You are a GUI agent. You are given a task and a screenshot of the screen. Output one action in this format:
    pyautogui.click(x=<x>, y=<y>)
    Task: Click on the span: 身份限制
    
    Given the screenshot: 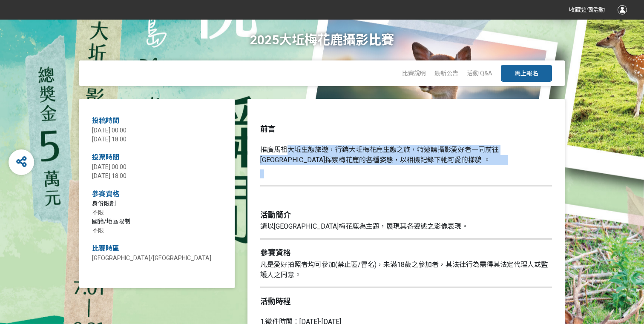 What is the action you would take?
    pyautogui.click(x=104, y=203)
    